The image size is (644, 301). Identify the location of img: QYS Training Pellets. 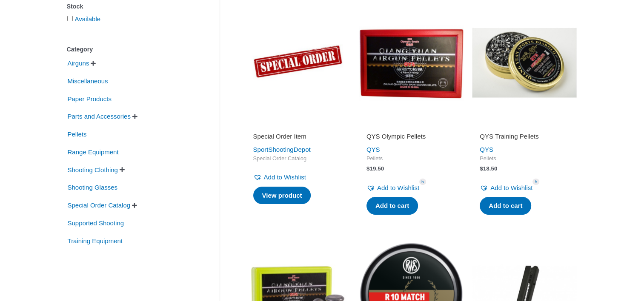
(524, 62).